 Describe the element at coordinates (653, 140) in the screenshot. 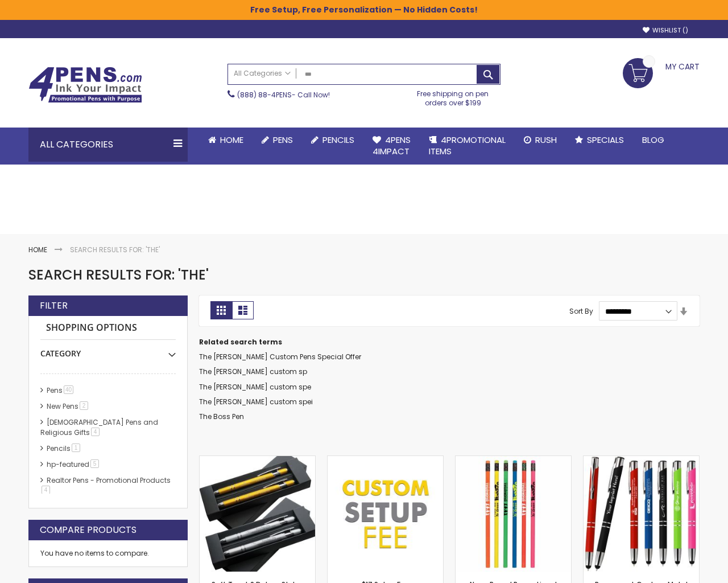

I see `a: Blog` at that location.